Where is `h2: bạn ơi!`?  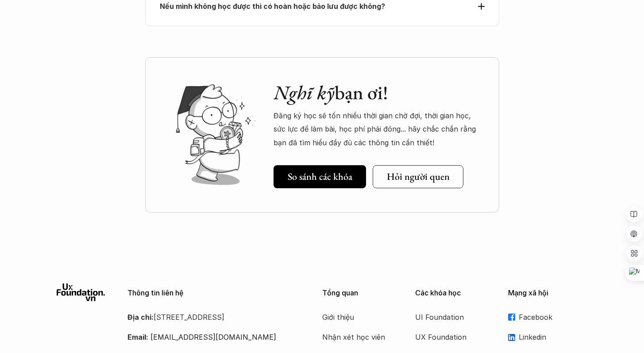 h2: bạn ơi! is located at coordinates (378, 93).